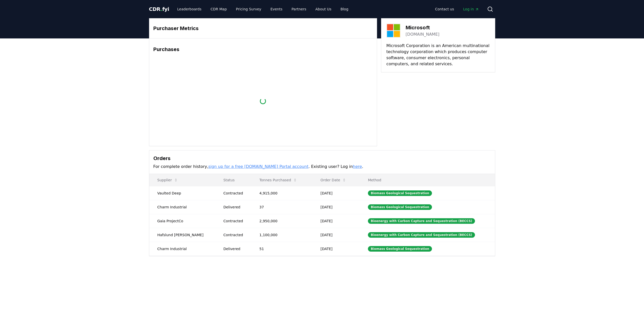 This screenshot has height=330, width=644. What do you see at coordinates (233, 180) in the screenshot?
I see `p: Status` at bounding box center [233, 180].